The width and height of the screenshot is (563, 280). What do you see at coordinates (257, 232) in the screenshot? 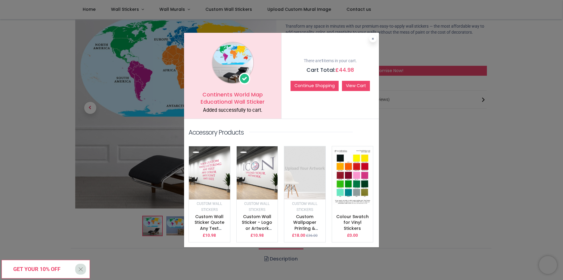
I see `a: Custom Wall Sticker - Logo or Artwork Printing - Upload your design` at bounding box center [257, 232].